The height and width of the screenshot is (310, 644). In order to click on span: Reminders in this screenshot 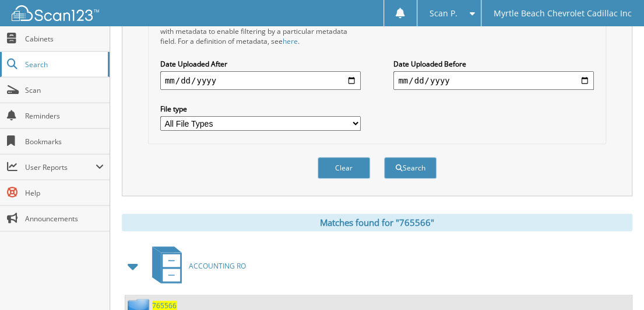, I will do `click(64, 116)`.